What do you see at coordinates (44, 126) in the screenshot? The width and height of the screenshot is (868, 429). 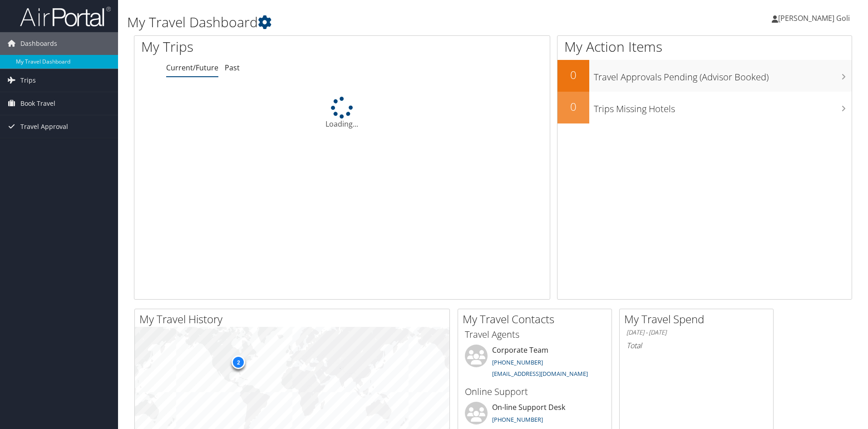 I see `span: Travel Approval` at bounding box center [44, 126].